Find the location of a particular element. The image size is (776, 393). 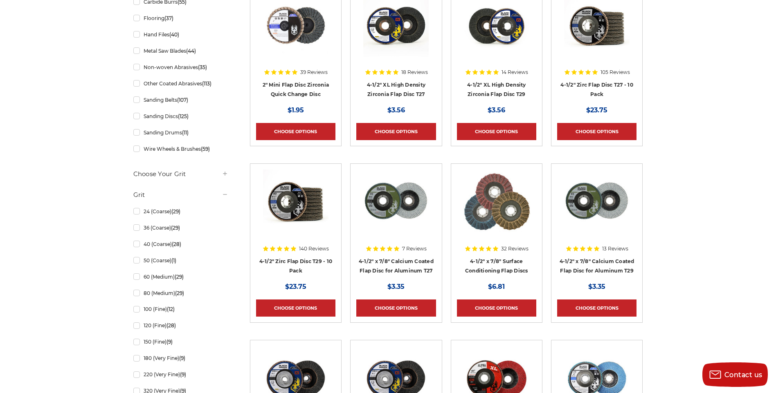

a: Hand Files is located at coordinates (181, 34).